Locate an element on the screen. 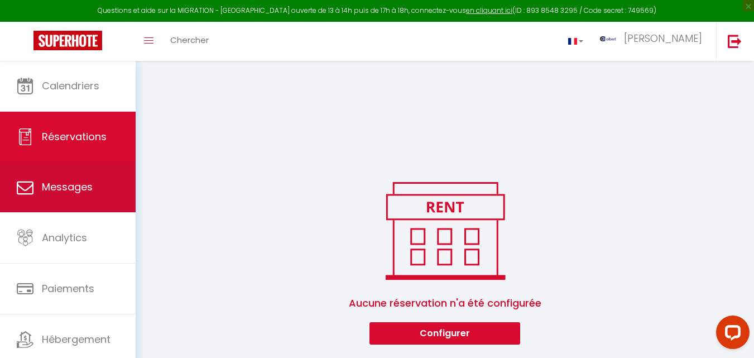 The image size is (754, 358). img: Super Booking is located at coordinates (67, 40).